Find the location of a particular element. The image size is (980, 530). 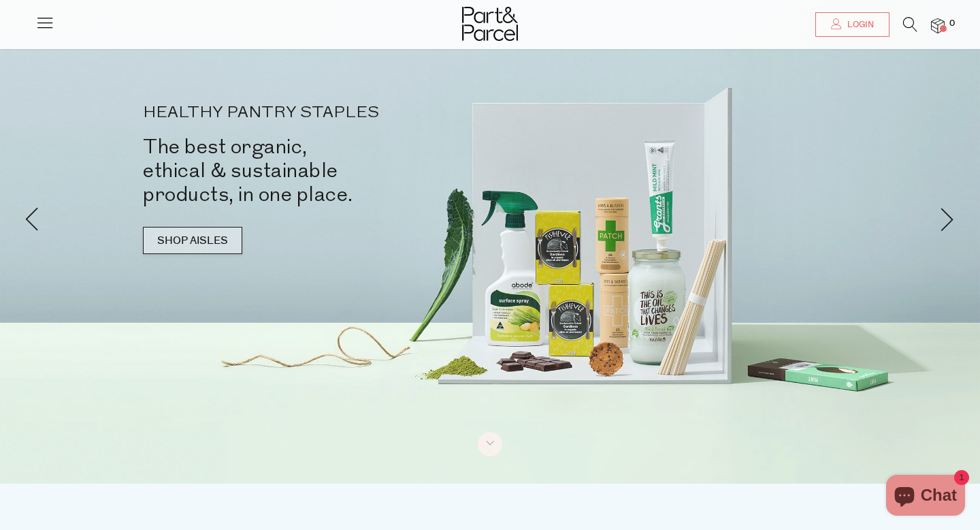

h2: The best organic, ethical & sustainable products, in one place. is located at coordinates (326, 170).